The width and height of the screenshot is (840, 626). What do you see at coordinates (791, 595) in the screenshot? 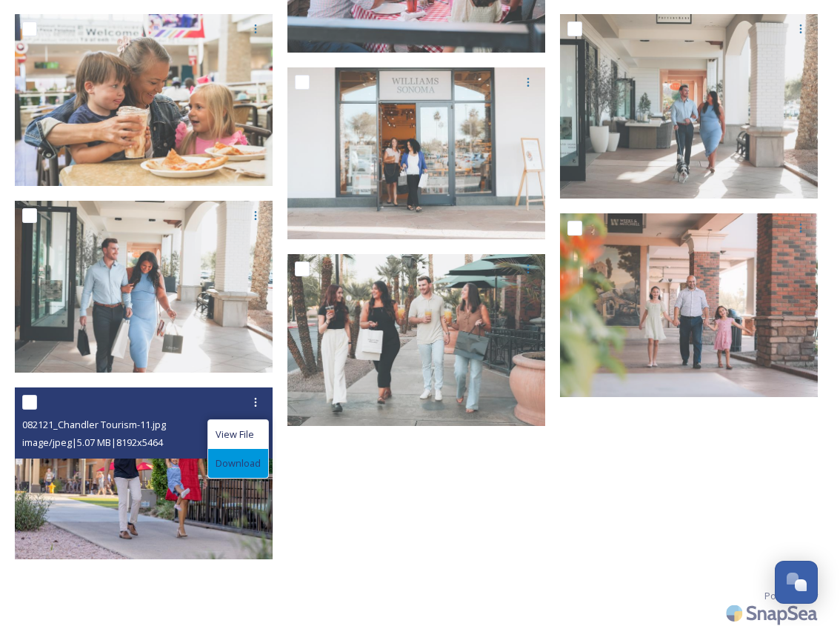
I see `span: Powered by` at bounding box center [791, 595].